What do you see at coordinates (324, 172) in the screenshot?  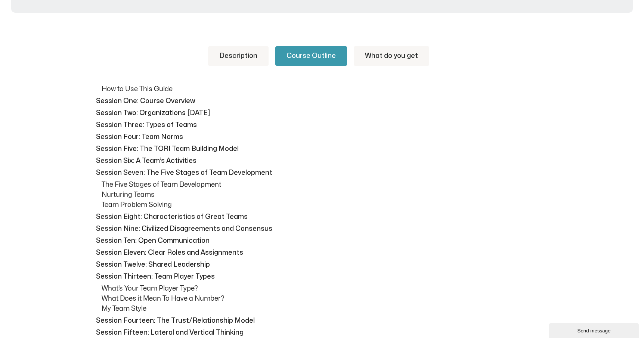 I see `p: Session Seven: The Five Stages of Team Development` at bounding box center [324, 172].